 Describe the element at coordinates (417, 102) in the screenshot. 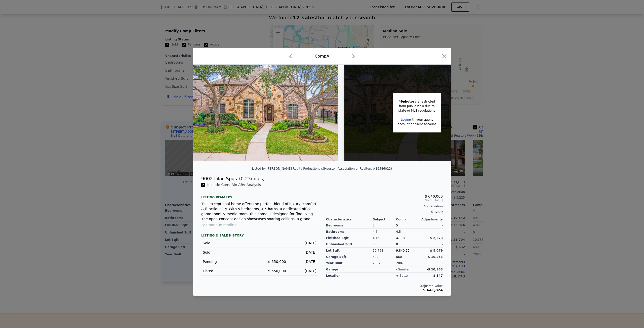

I see `div: are restricted` at that location.